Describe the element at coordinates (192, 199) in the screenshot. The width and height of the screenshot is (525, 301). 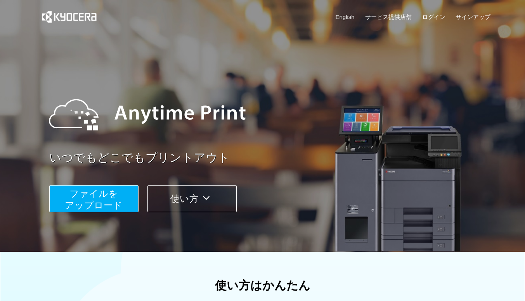
I see `button: 使い方` at that location.